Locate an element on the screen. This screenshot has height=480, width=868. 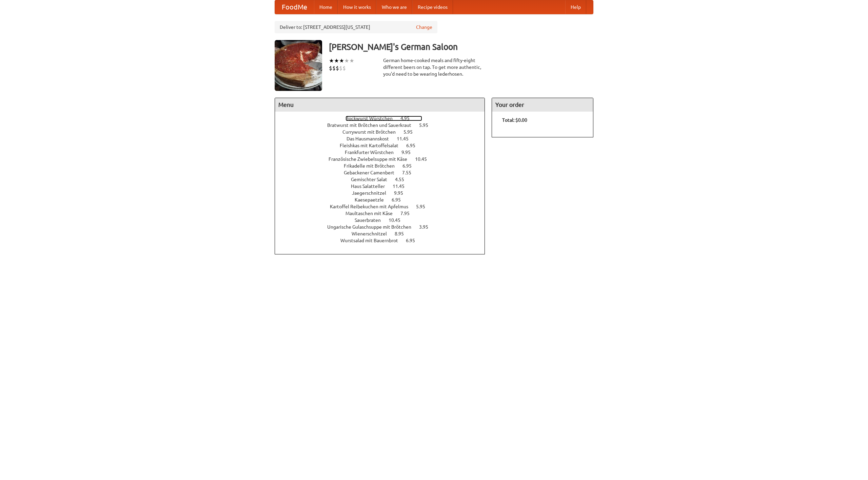
a: How it works is located at coordinates (357, 7).